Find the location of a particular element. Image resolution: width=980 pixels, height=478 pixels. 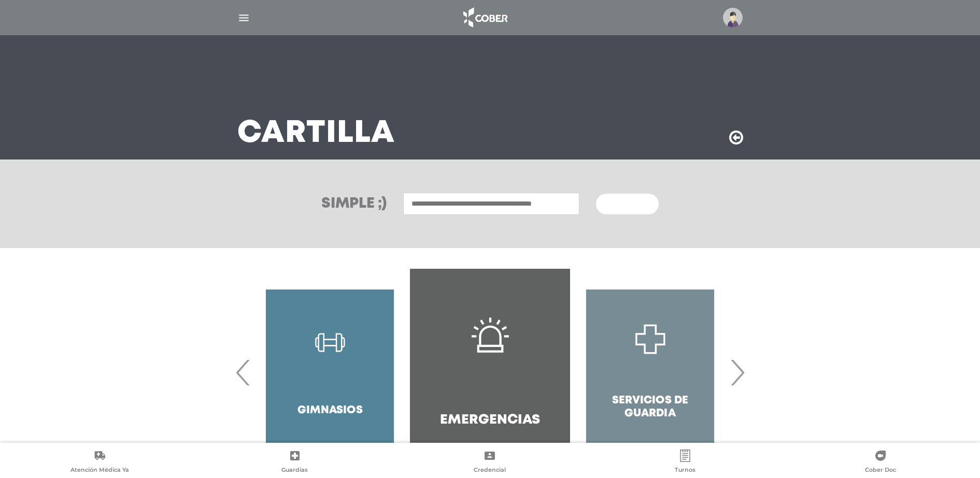

a: Guardias is located at coordinates (295, 463).